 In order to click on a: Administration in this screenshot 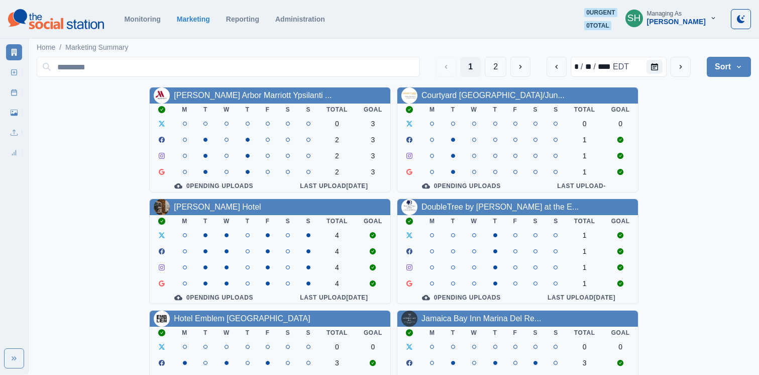, I will do `click(300, 19)`.